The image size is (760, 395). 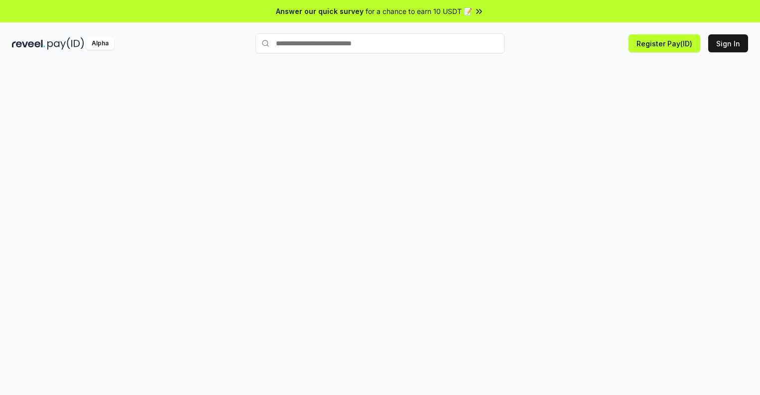 What do you see at coordinates (28, 43) in the screenshot?
I see `img: reveel_dark` at bounding box center [28, 43].